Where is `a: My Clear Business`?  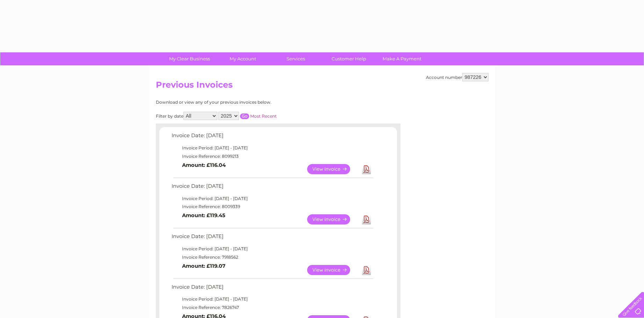
a: My Clear Business is located at coordinates (189, 59).